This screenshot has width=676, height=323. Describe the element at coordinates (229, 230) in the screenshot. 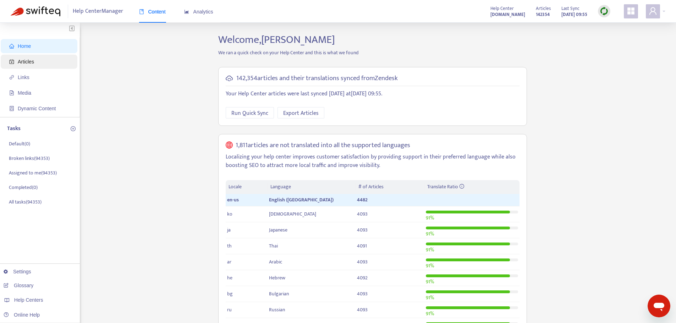

I see `span: ja` at that location.